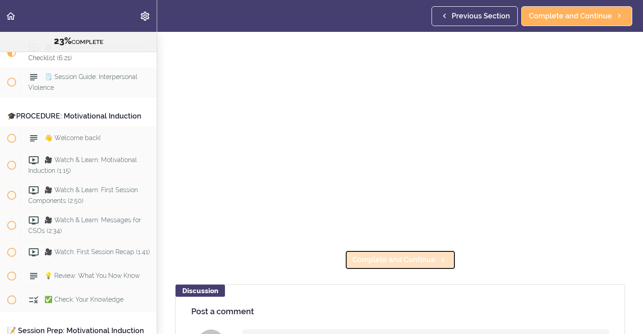 The width and height of the screenshot is (643, 334). Describe the element at coordinates (97, 252) in the screenshot. I see `span: 🎥 Watch: First Session Recap (1:41)` at that location.